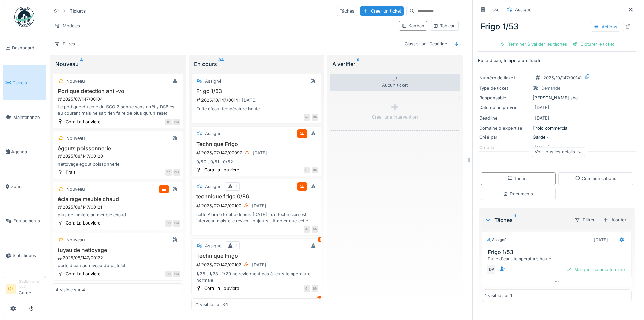 The image size is (644, 320). What do you see at coordinates (534, 44) in the screenshot?
I see `div: Terminer & valider les tâches` at bounding box center [534, 44].